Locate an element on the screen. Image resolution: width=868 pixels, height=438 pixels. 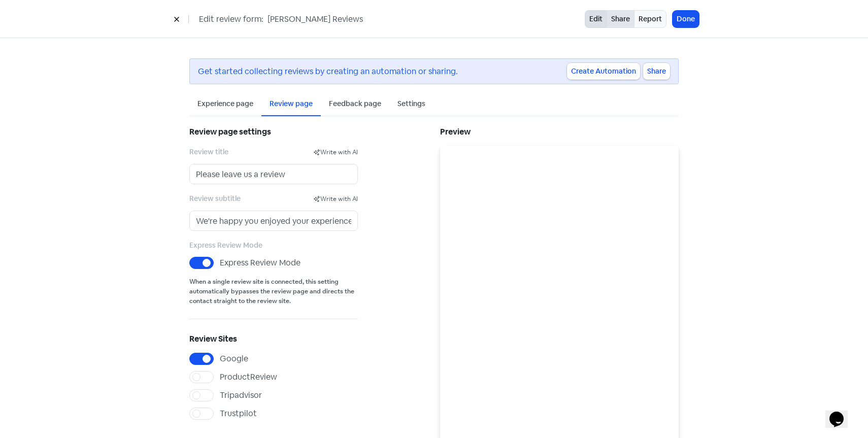
span: Edit review form: is located at coordinates (231, 20).